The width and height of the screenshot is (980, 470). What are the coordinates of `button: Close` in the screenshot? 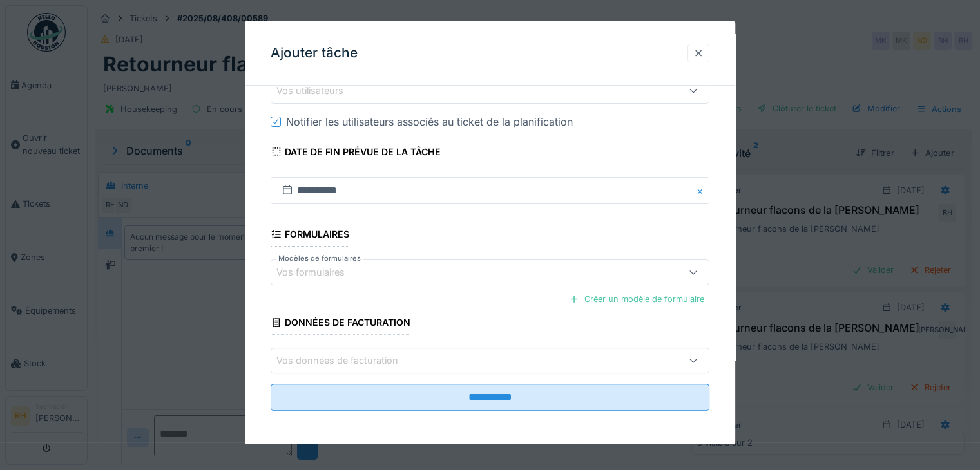 It's located at (702, 191).